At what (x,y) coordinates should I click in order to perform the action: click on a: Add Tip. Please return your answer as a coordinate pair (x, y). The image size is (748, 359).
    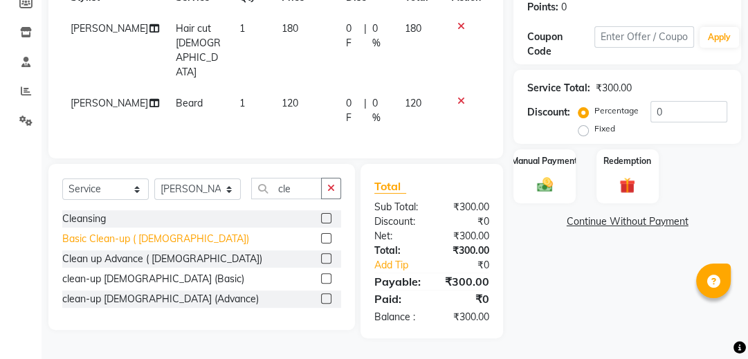
    Looking at the image, I should click on (404, 265).